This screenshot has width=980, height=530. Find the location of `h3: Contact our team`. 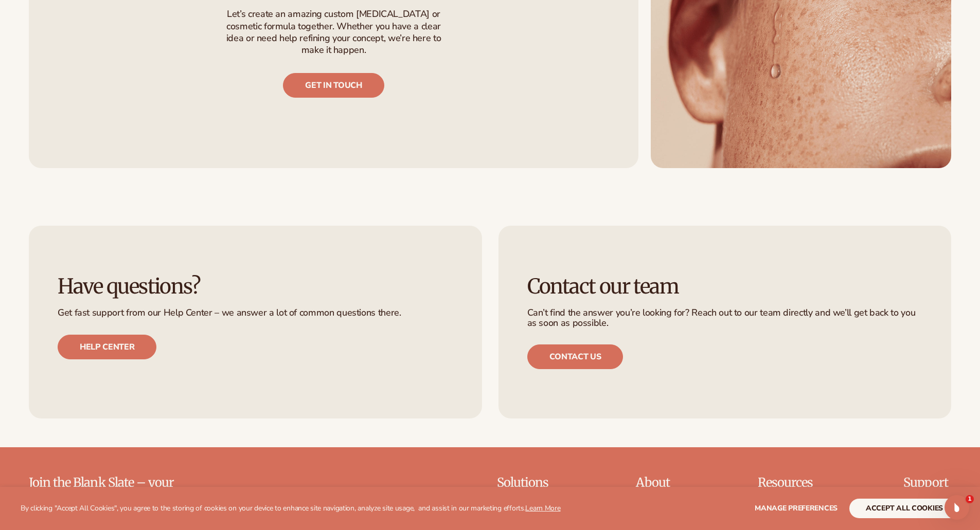

h3: Contact our team is located at coordinates (725, 287).